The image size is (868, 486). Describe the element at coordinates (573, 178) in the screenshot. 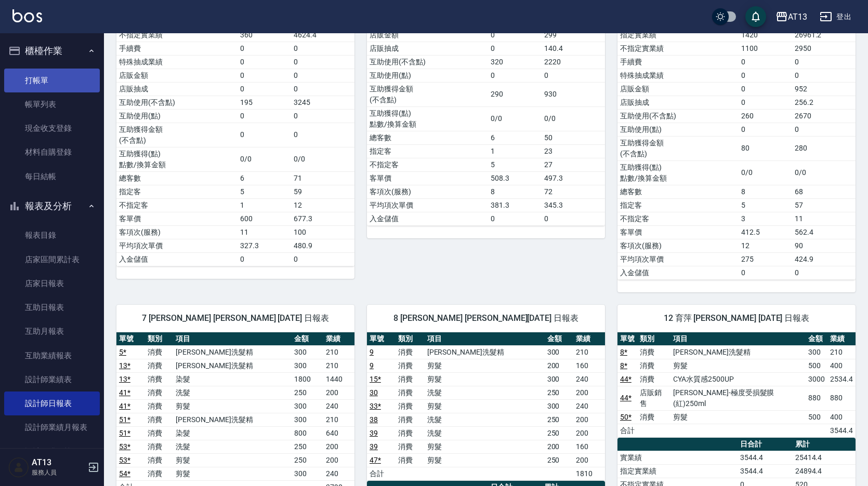

I see `td: 497.3` at that location.